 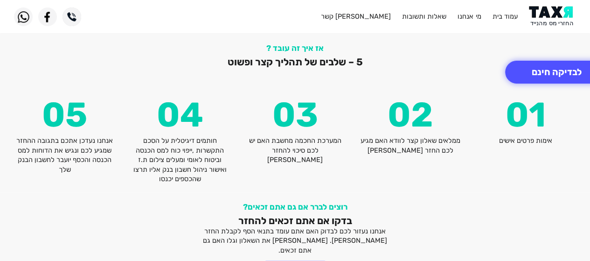 What do you see at coordinates (295, 207) in the screenshot?
I see `h3: רוצים לברר אם גם אתם זכאים?` at bounding box center [295, 207].